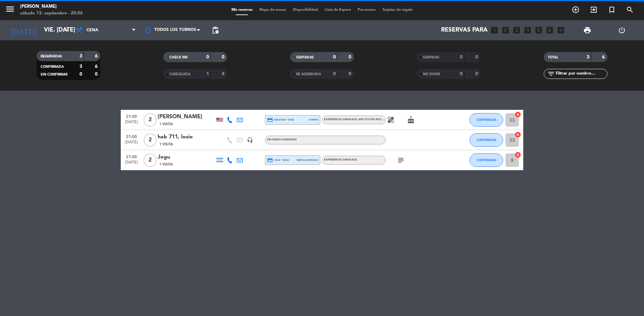 The height and width of the screenshot is (316, 644). Describe the element at coordinates (10, 10) in the screenshot. I see `button: menu` at that location.